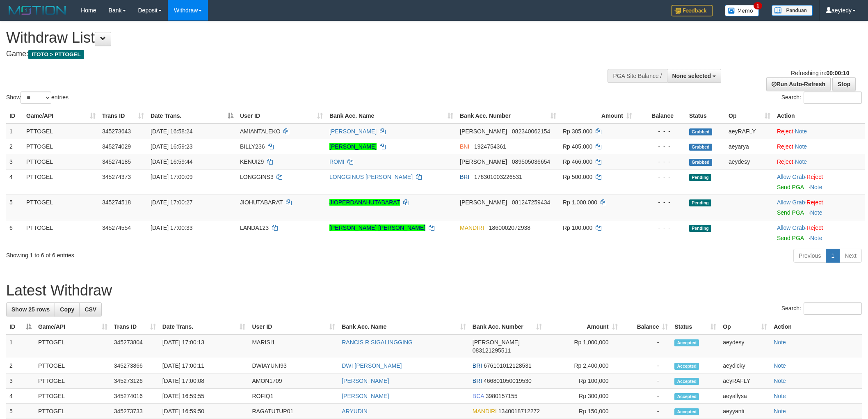 The width and height of the screenshot is (868, 419). Describe the element at coordinates (260, 131) in the screenshot. I see `span: AMIANTALEKO` at that location.